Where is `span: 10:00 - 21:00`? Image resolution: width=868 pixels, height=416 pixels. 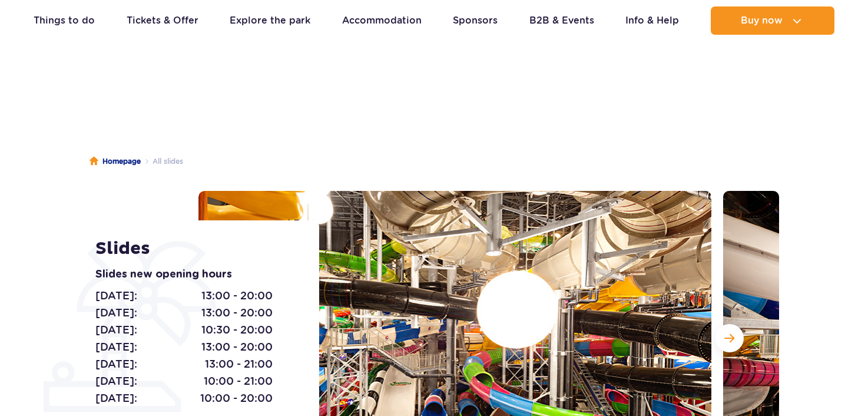
span: 10:00 - 21:00 is located at coordinates (238, 381).